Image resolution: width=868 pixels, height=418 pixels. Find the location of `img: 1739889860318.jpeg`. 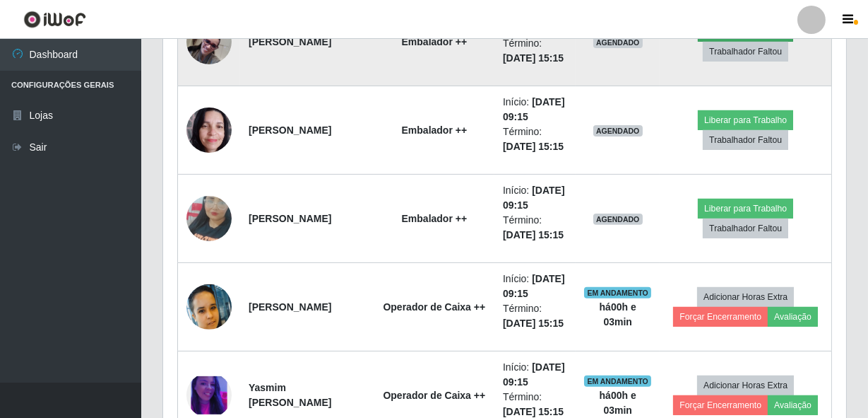

img: 1739889860318.jpeg is located at coordinates (209, 219).